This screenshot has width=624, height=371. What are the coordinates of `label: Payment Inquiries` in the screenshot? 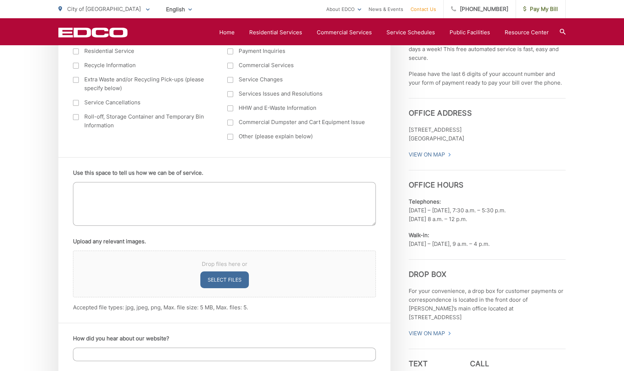 It's located at (297, 51).